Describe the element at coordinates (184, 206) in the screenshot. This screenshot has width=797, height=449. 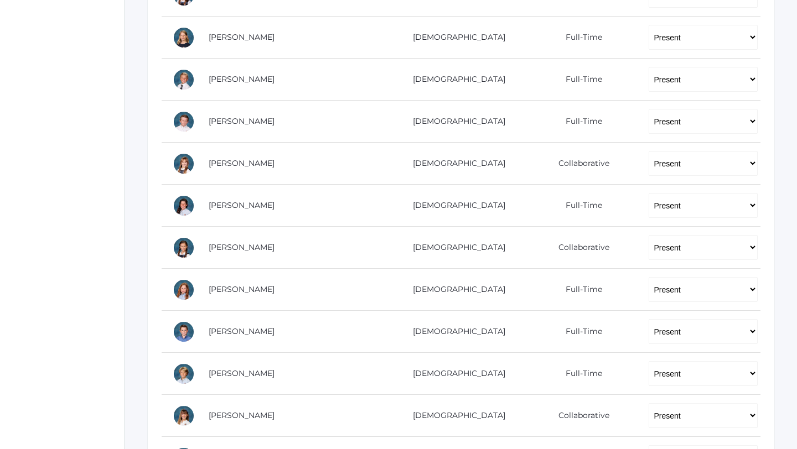
I see `div: Stella Honeyman` at that location.